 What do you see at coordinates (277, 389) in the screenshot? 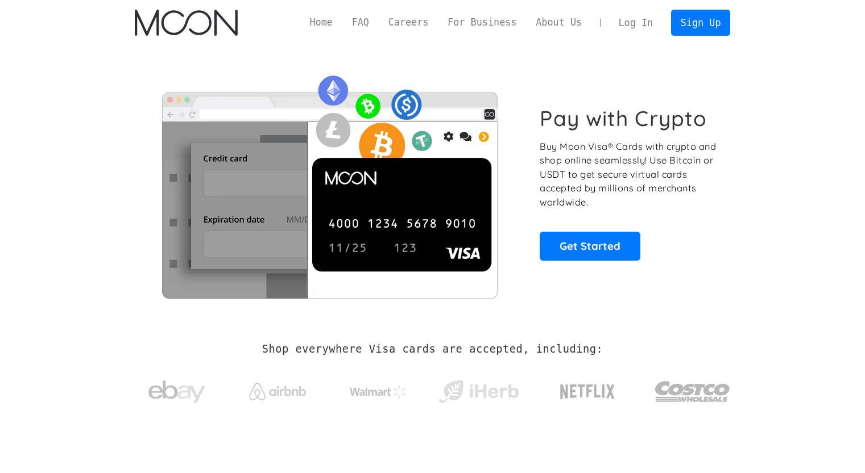
I see `a: Airbnb` at bounding box center [277, 389].